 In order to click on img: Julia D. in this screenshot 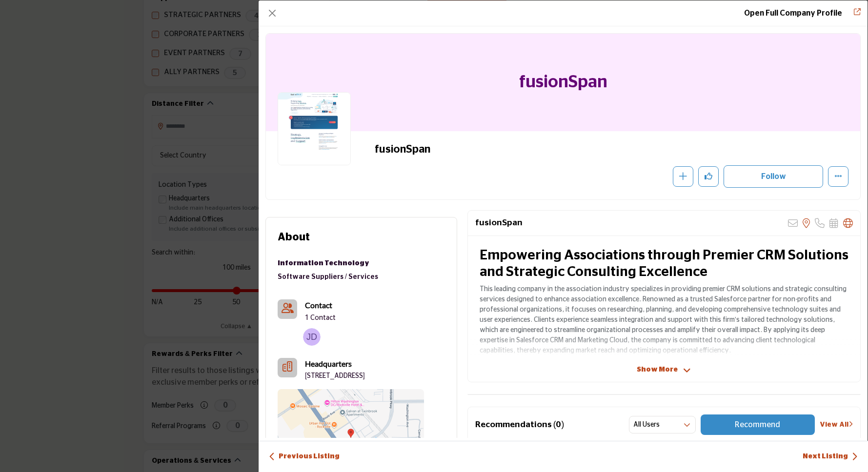, I will do `click(312, 337)`.